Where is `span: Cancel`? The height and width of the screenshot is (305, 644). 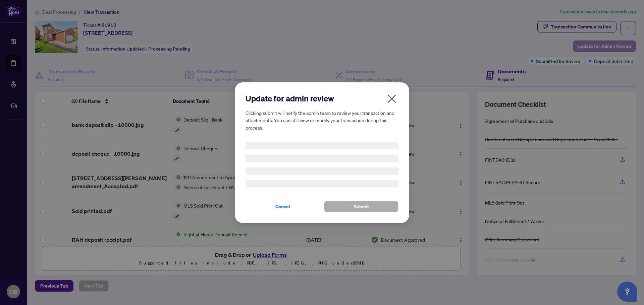
span: Cancel is located at coordinates (283, 206).